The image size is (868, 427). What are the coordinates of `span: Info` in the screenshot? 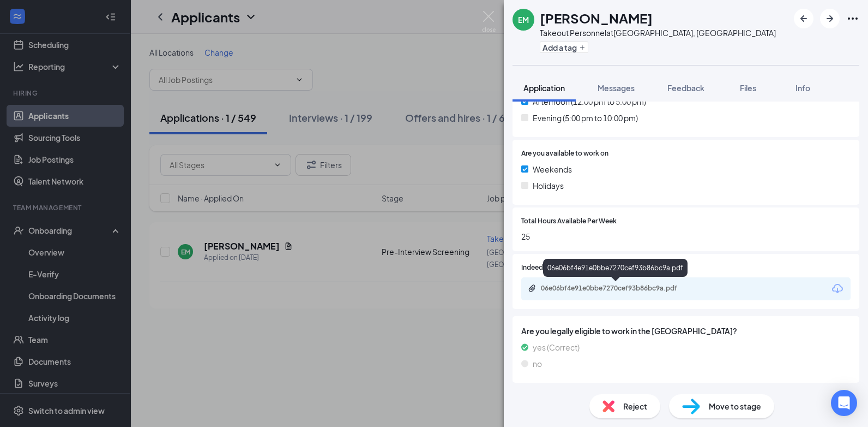 It's located at (802, 88).